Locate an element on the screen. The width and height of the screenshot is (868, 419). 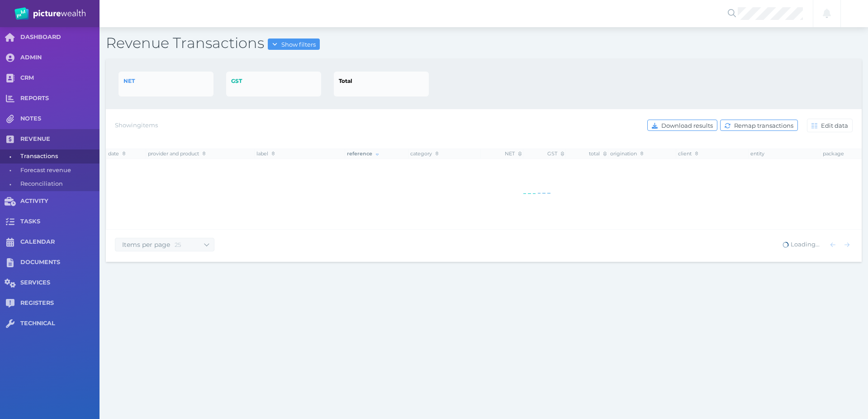
span: Edit data is located at coordinates (835, 125).